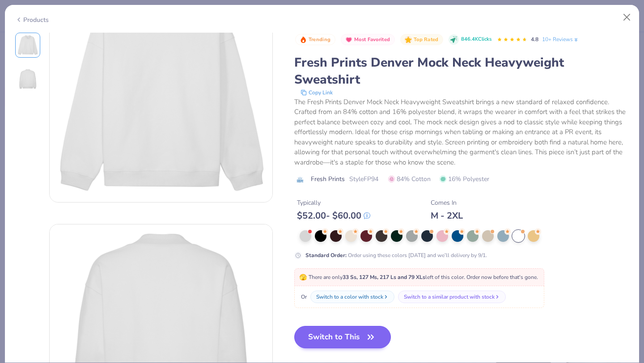 The width and height of the screenshot is (644, 363). I want to click on strong: Standard Order :, so click(326, 255).